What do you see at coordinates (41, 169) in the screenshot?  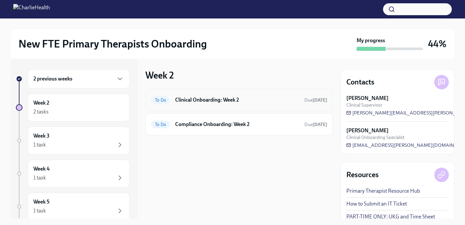 I see `h6: Week 4` at bounding box center [41, 169].